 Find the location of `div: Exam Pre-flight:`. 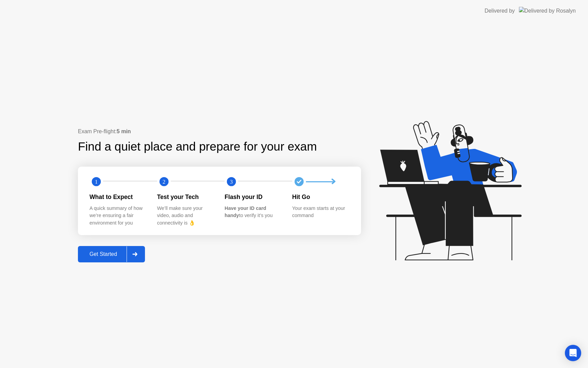

div: Exam Pre-flight: is located at coordinates (219, 132).